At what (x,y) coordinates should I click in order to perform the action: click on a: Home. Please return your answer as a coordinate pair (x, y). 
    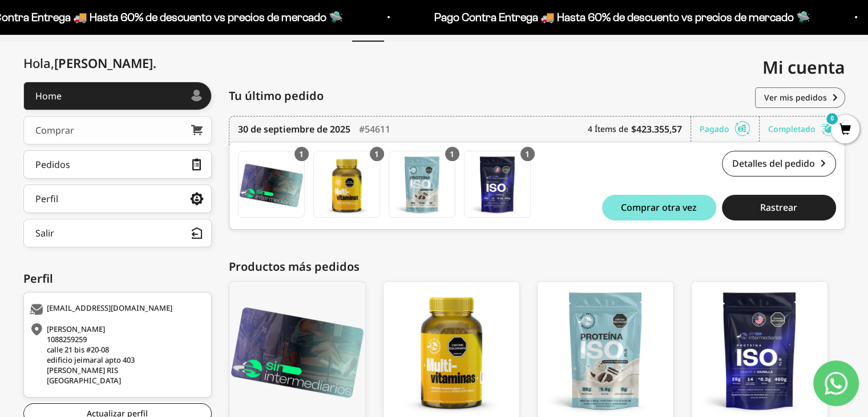
    Looking at the image, I should click on (118, 96).